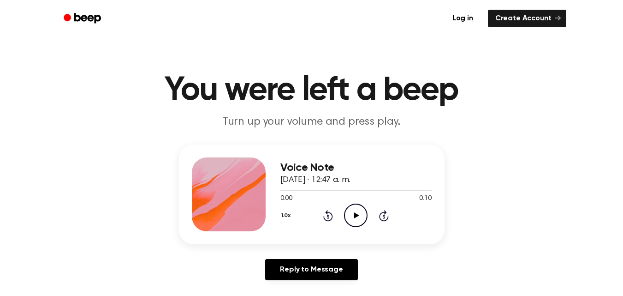 Image resolution: width=623 pixels, height=296 pixels. Describe the element at coordinates (356, 168) in the screenshot. I see `h3: Voice Note` at that location.